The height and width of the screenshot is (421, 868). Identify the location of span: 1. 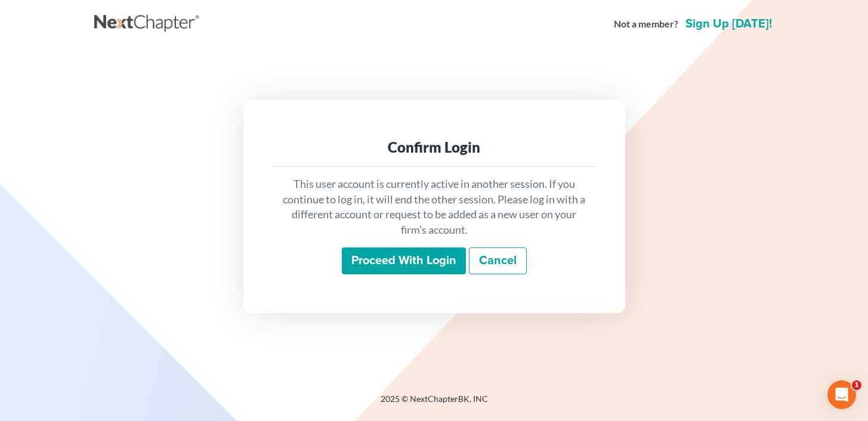
(856, 386).